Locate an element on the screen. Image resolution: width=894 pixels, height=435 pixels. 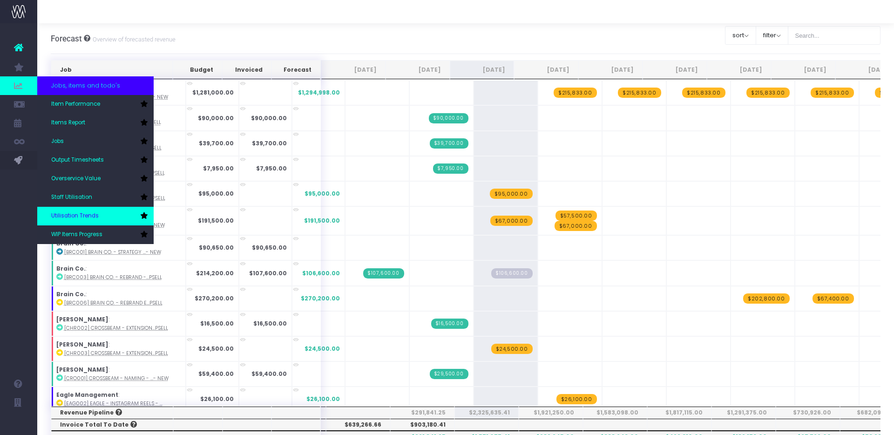
strong: $214,200.00 is located at coordinates (215, 273).